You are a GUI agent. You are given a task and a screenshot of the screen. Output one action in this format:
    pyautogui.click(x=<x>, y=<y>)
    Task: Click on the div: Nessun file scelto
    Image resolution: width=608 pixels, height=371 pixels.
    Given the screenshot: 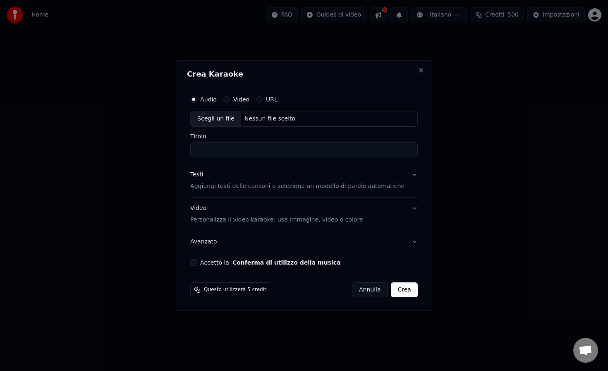 What is the action you would take?
    pyautogui.click(x=270, y=119)
    